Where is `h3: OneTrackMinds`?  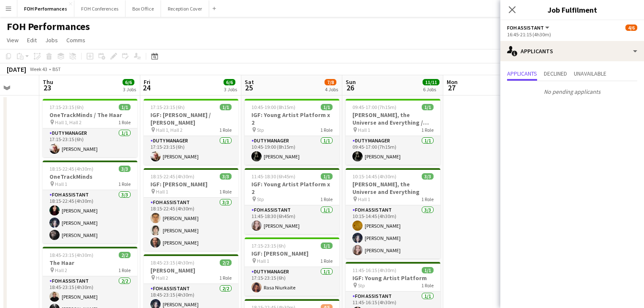 h3: OneTrackMinds is located at coordinates (90, 177).